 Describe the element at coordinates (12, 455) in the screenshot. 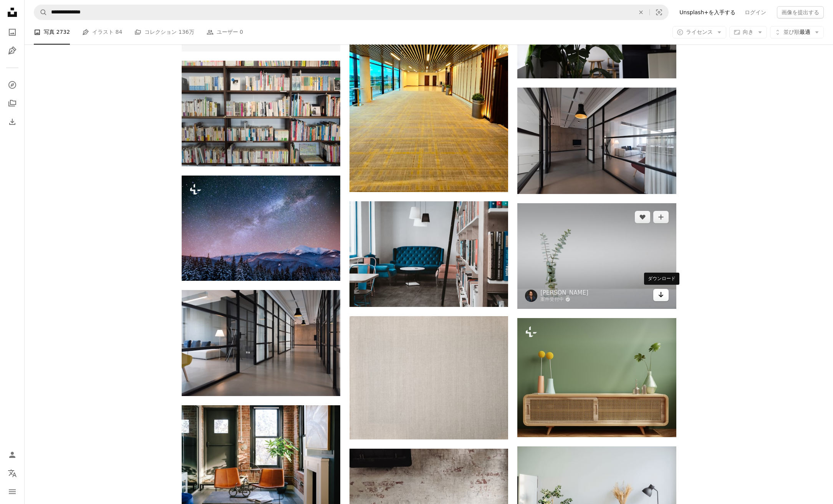

I see `a: ログイン / 登録する` at that location.